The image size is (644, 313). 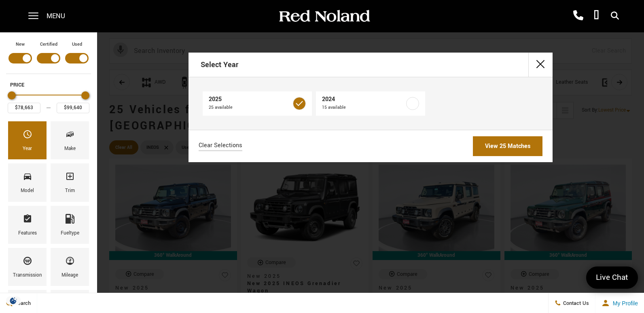 I want to click on h2: Select Year, so click(x=220, y=65).